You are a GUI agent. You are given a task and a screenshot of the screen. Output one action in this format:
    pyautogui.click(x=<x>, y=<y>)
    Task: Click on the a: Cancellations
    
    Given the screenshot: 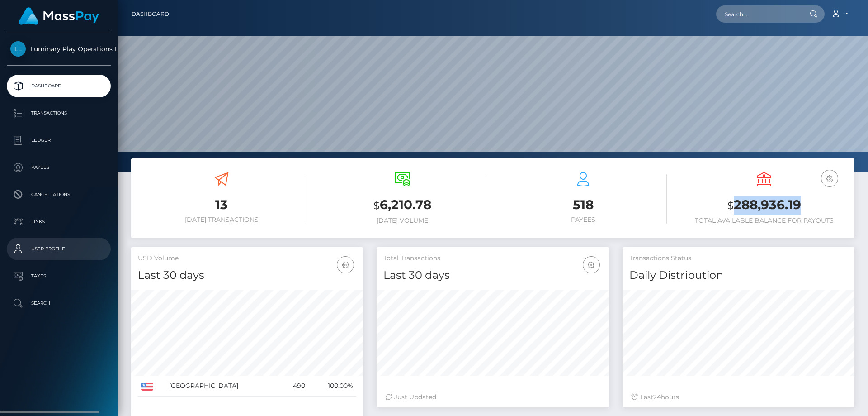 What is the action you would take?
    pyautogui.click(x=59, y=195)
    